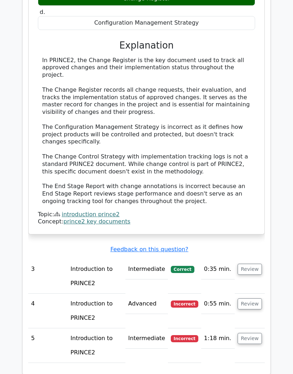 This screenshot has width=293, height=374. Describe the element at coordinates (48, 345) in the screenshot. I see `td: 5` at that location.